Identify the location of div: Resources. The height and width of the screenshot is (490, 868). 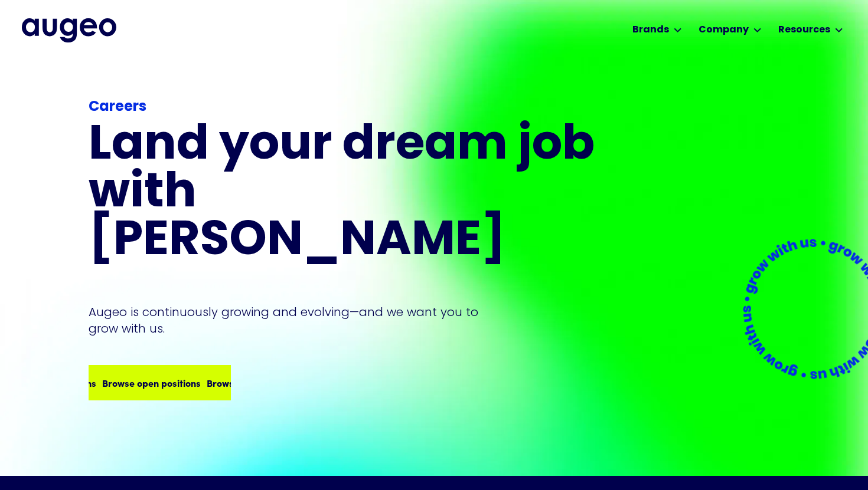
(804, 30).